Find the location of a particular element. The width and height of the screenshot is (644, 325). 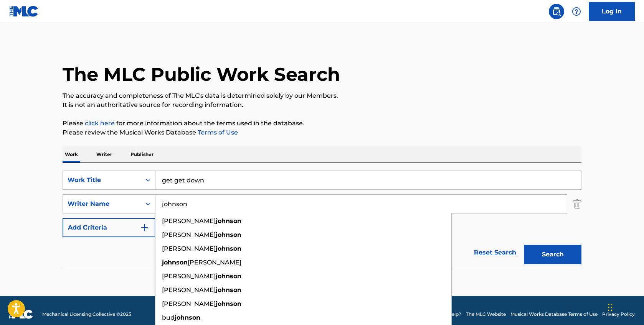

a: The MLC Website is located at coordinates (486, 314).